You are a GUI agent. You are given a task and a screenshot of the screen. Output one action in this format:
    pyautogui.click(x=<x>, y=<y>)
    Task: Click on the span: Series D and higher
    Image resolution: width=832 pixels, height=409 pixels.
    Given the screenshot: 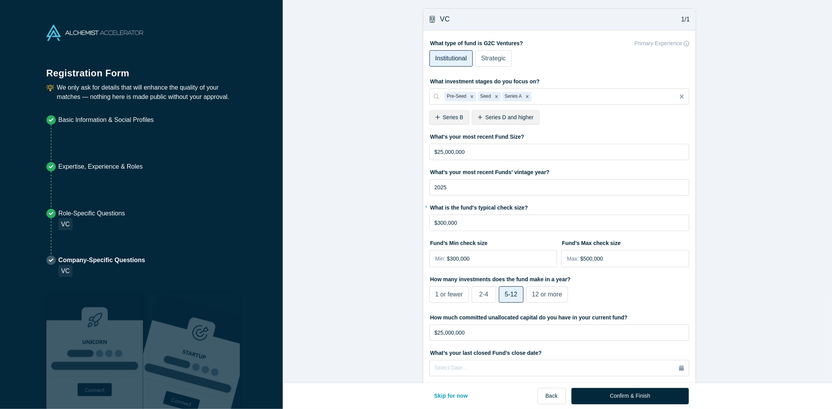 What is the action you would take?
    pyautogui.click(x=509, y=117)
    